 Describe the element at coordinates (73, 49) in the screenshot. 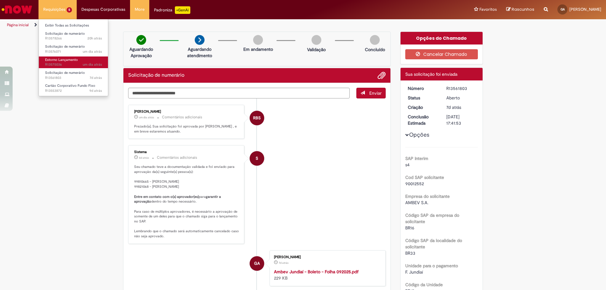

I see `a: Aberto R13576071 : Solicitação de numerário` at that location.